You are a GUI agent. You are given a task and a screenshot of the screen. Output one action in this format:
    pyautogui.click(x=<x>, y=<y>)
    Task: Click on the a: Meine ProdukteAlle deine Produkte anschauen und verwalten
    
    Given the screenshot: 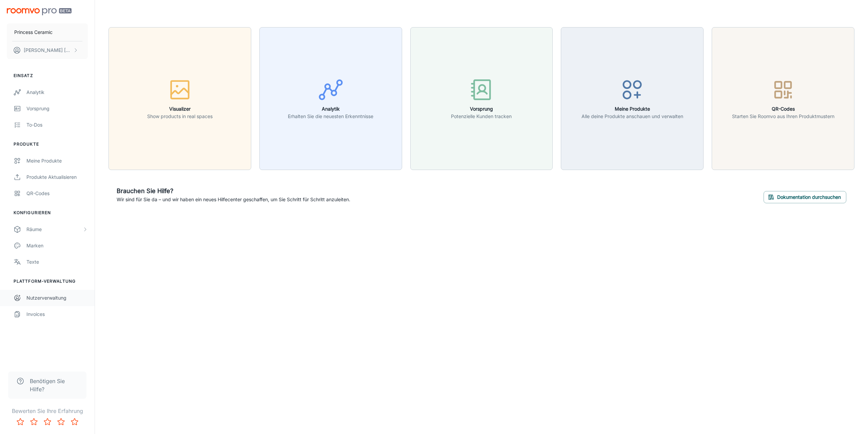 What is the action you would take?
    pyautogui.click(x=632, y=98)
    